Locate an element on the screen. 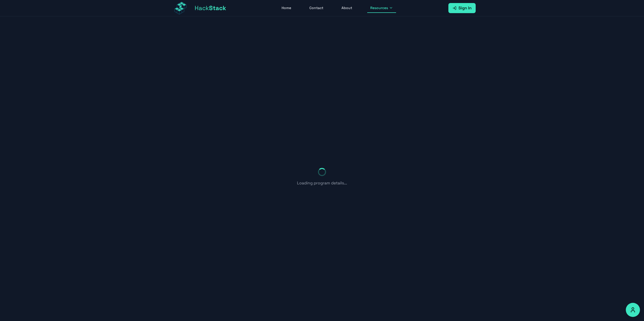  button: Resources is located at coordinates (382, 8).